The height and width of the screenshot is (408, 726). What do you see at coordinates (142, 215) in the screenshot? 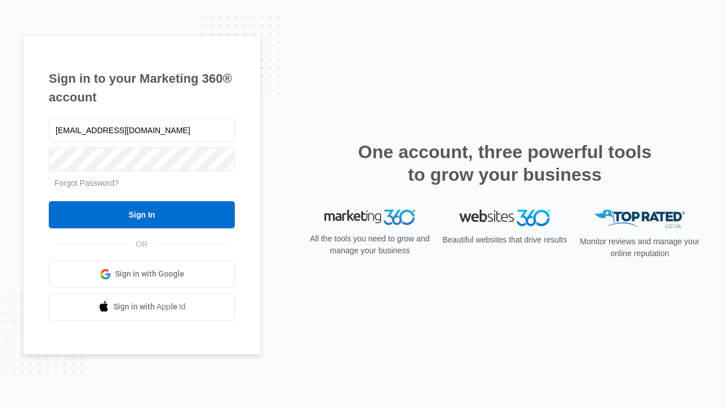
I see `input: Sign In` at bounding box center [142, 215].